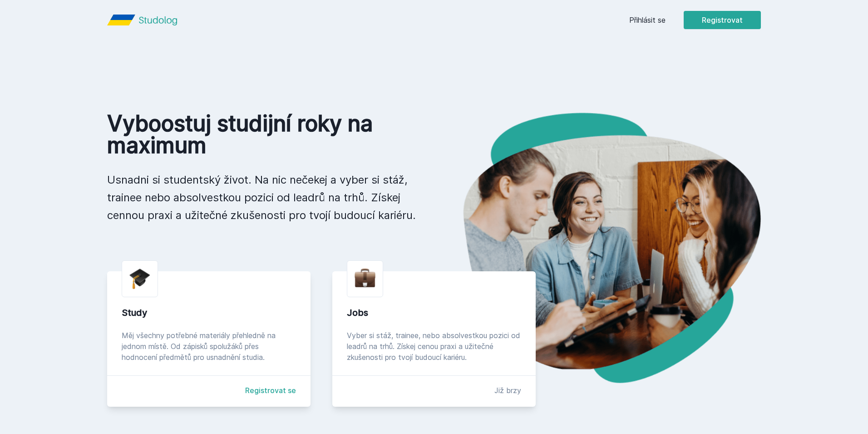  Describe the element at coordinates (140, 279) in the screenshot. I see `img: graduation-cap.png` at that location.